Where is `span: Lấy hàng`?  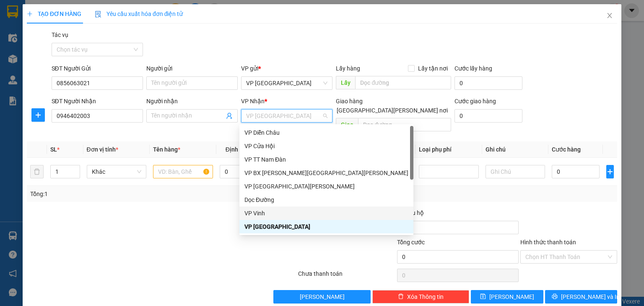
span: Lấy hàng is located at coordinates (348, 68).